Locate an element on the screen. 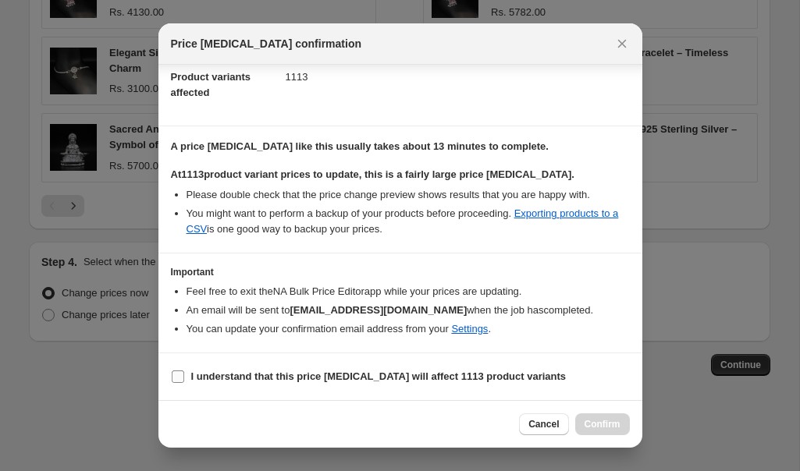 The width and height of the screenshot is (800, 471). li: An email will be sent to when the job has completed . is located at coordinates (408, 311).